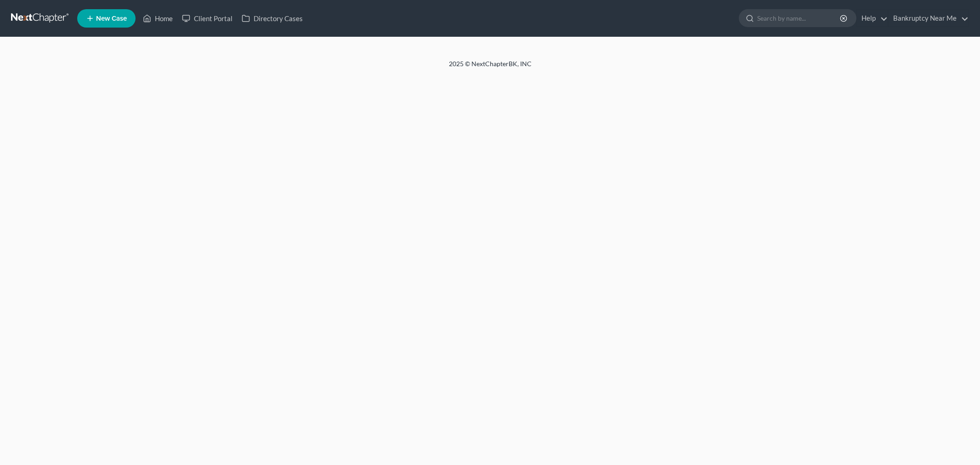 The width and height of the screenshot is (980, 465). Describe the element at coordinates (157, 19) in the screenshot. I see `a: Home` at that location.